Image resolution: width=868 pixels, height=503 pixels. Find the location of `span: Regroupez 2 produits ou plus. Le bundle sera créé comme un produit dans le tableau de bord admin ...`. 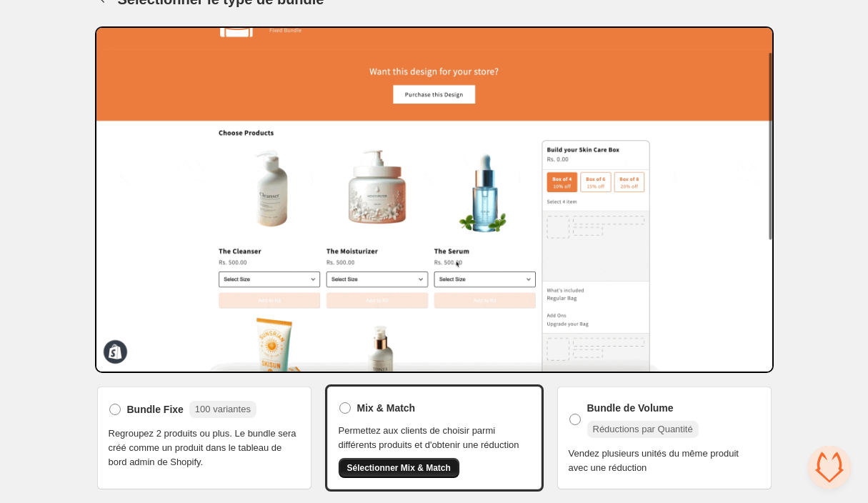

span: Regroupez 2 produits ou plus. Le bundle sera créé comme un produit dans le tableau de bord admin ... is located at coordinates (205, 447).